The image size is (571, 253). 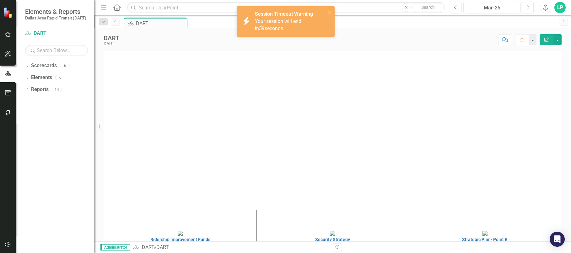 I want to click on a: Ridership Improvement Funds, so click(x=180, y=236).